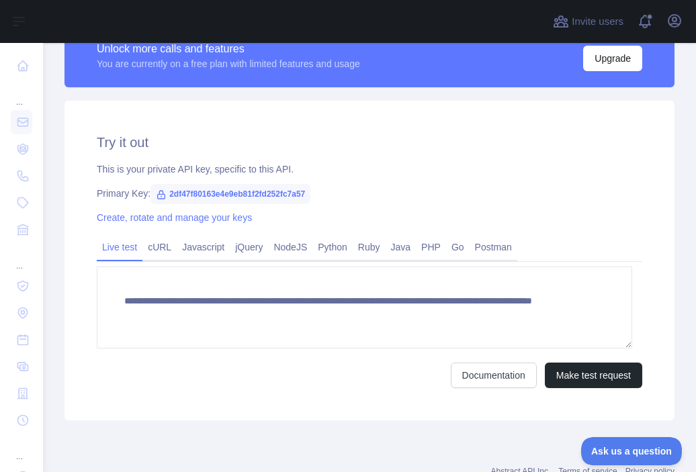 The width and height of the screenshot is (696, 472). What do you see at coordinates (230, 194) in the screenshot?
I see `span: 2df47f80163e4e9eb81f2fd252fc7a57` at bounding box center [230, 194].